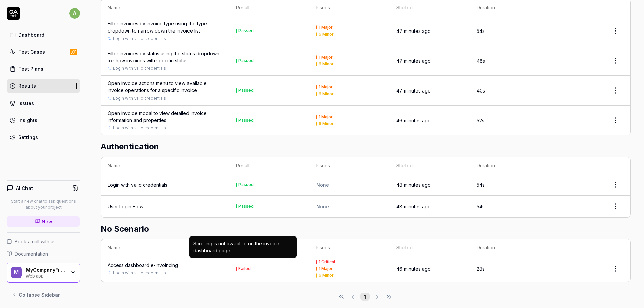 The height and width of the screenshot is (308, 644). What do you see at coordinates (165, 27) in the screenshot?
I see `div: Filter invoices by invoice type using the type dropdown to narrow down the invoice list` at bounding box center [165, 27].